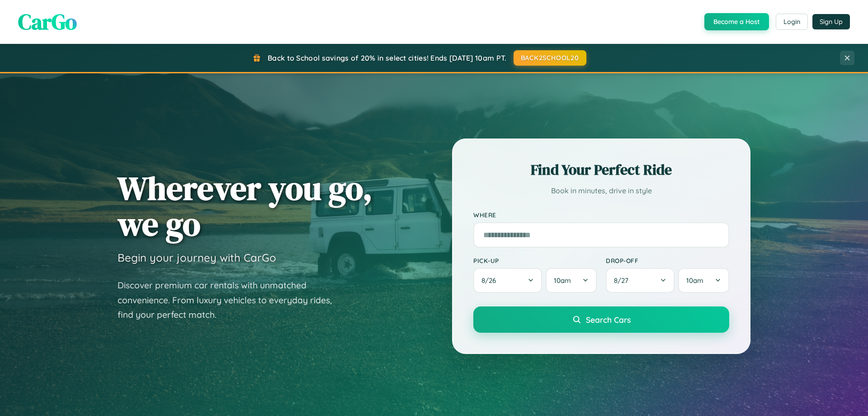  Describe the element at coordinates (197, 258) in the screenshot. I see `h3: Begin your journey with CarGo` at that location.